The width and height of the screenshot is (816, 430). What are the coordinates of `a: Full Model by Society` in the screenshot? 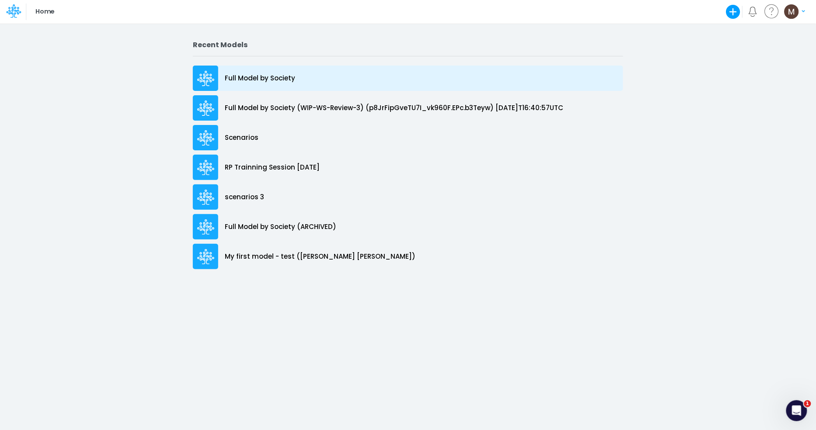 It's located at (408, 78).